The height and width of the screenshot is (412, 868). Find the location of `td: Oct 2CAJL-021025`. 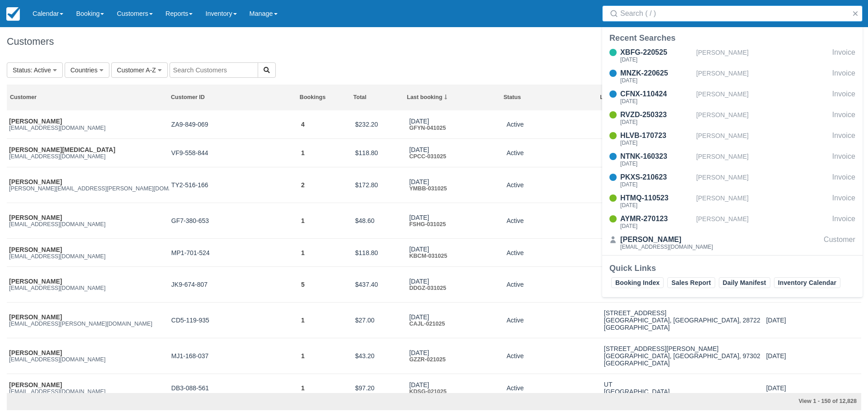

td: Oct 2CAJL-021025 is located at coordinates (455, 320).